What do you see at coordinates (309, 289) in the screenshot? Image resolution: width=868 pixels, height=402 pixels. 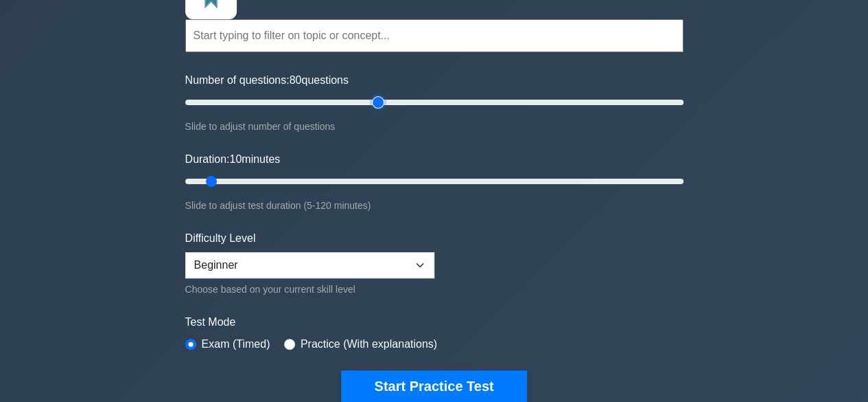 I see `div: Choose based on your current skill level` at bounding box center [309, 289].